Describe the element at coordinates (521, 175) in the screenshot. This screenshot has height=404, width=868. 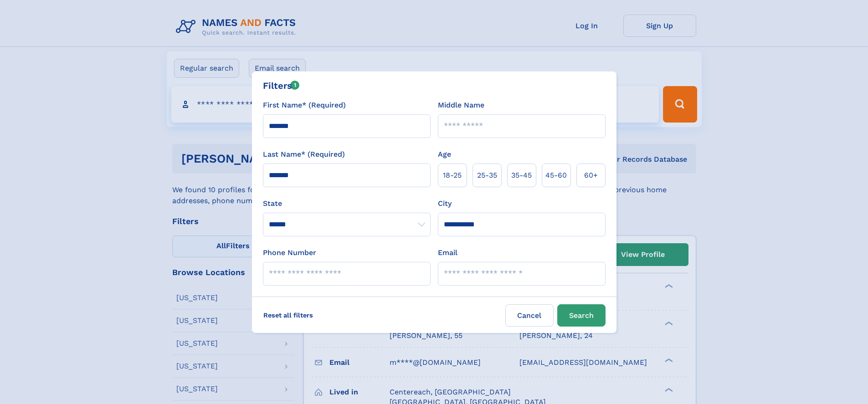
I see `span: 35‑45` at that location.